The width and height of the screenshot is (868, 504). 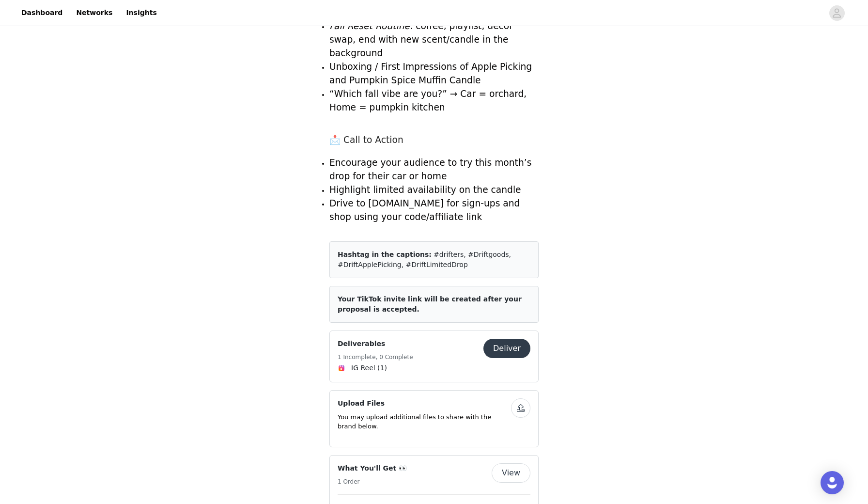 I want to click on h5: 1 Incomplete, 0 Complete, so click(x=376, y=357).